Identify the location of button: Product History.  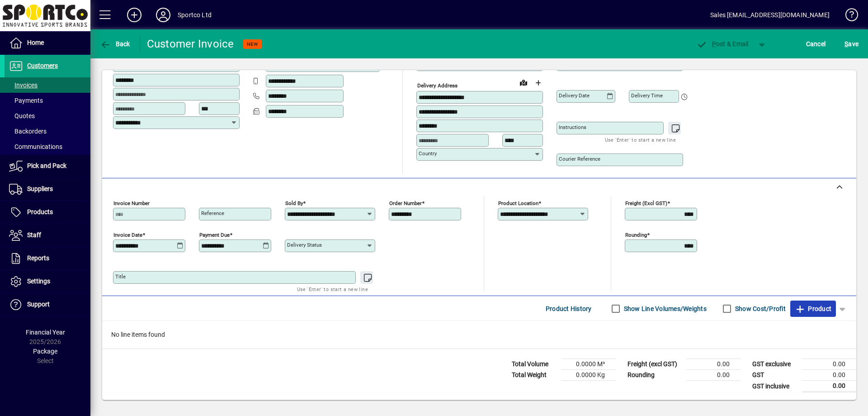
(568, 309).